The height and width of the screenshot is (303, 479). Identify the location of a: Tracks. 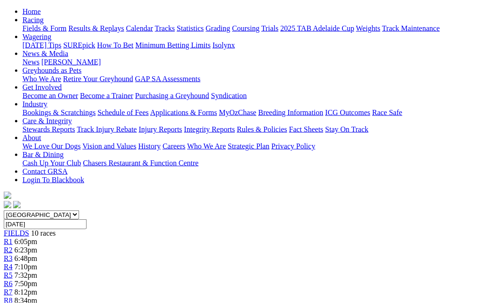
(165, 28).